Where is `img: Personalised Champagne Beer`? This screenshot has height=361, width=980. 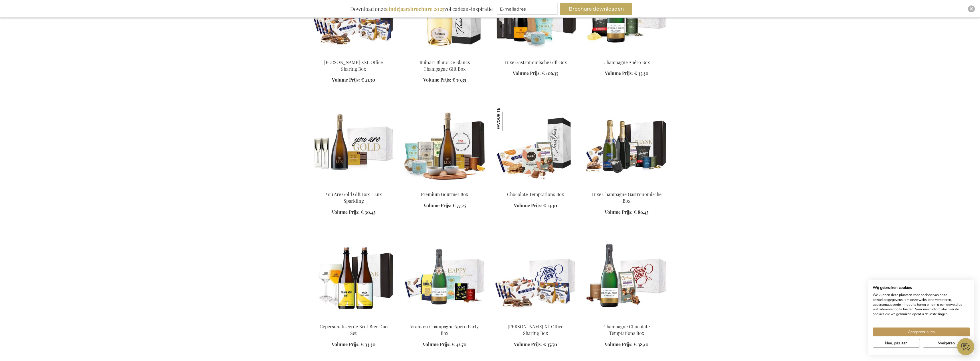 img: Personalised Champagne Beer is located at coordinates (353, 279).